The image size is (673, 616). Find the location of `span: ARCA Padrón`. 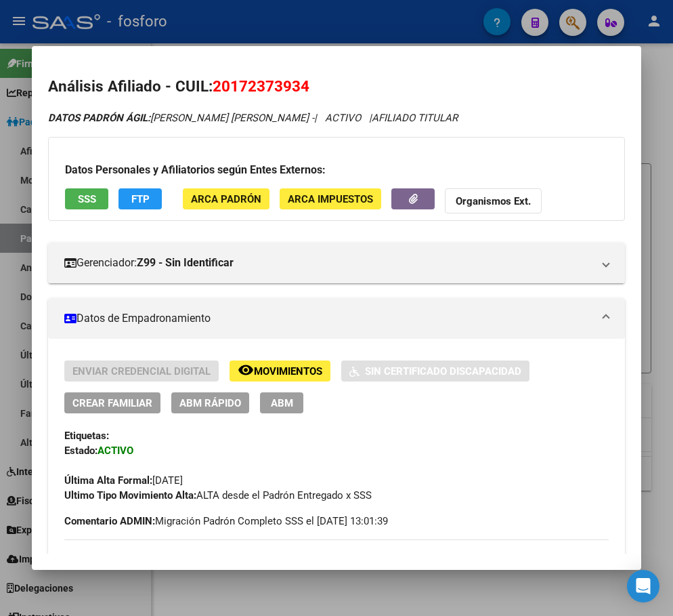

span: ARCA Padrón is located at coordinates (226, 199).